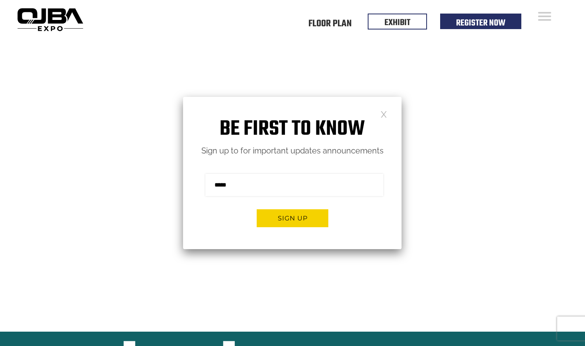 This screenshot has height=346, width=585. Describe the element at coordinates (292, 129) in the screenshot. I see `h1: Be first to know` at that location.